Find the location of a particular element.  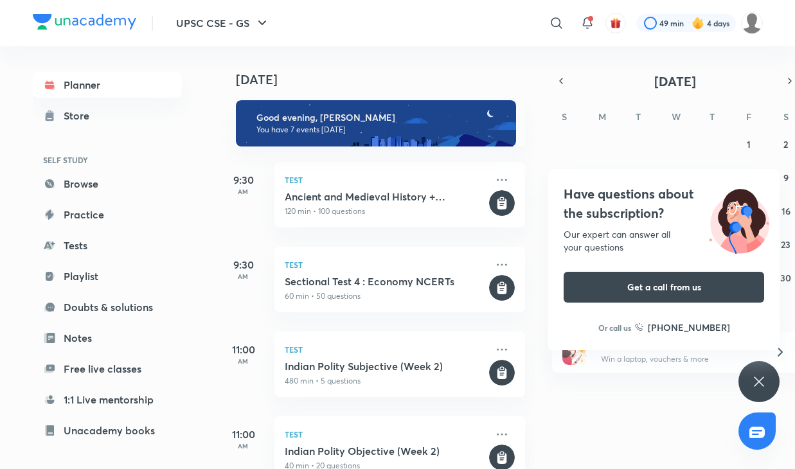

a: Company Logo is located at coordinates (84, 23).